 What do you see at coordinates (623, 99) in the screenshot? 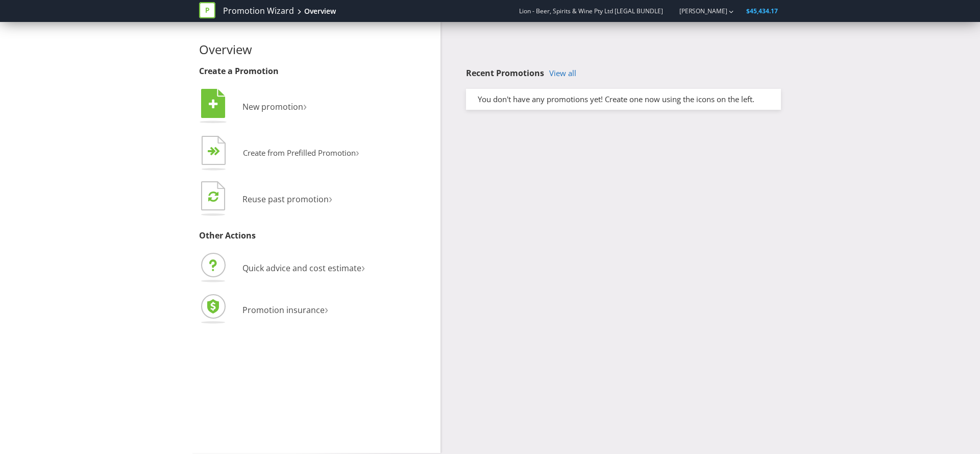
I see `div: You don't have any promotions yet! Create one now using the icons on the left.` at bounding box center [623, 99].